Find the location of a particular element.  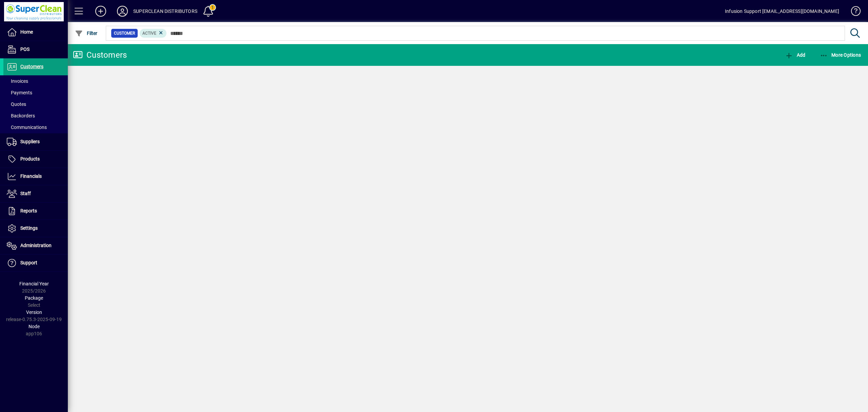

span: Staff is located at coordinates (26, 193).